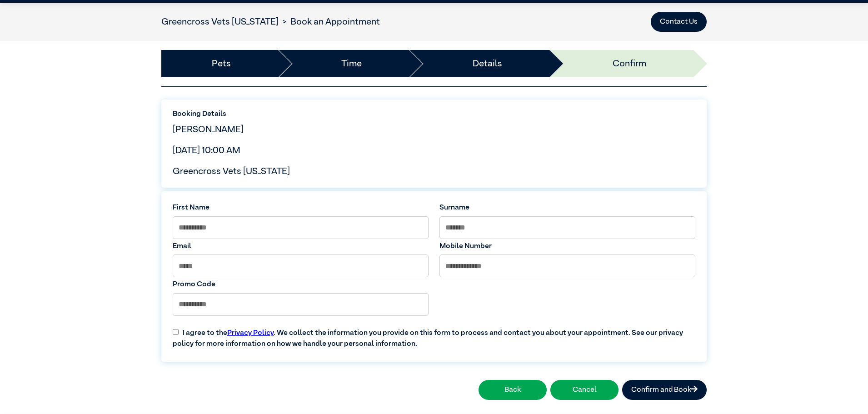 The height and width of the screenshot is (414, 868). I want to click on a: Privacy Policy, so click(250, 333).